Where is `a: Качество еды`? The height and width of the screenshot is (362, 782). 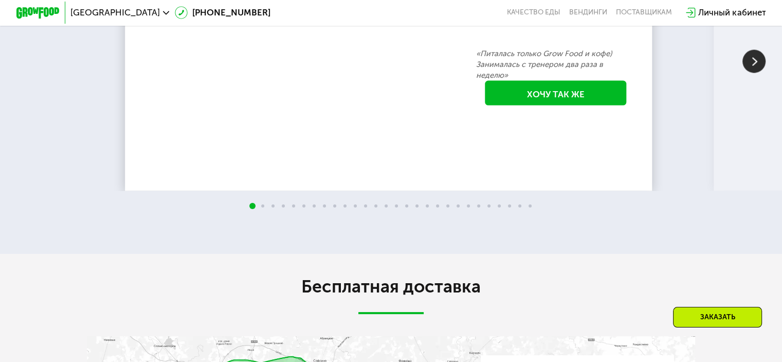
a: Качество еды is located at coordinates (534, 12).